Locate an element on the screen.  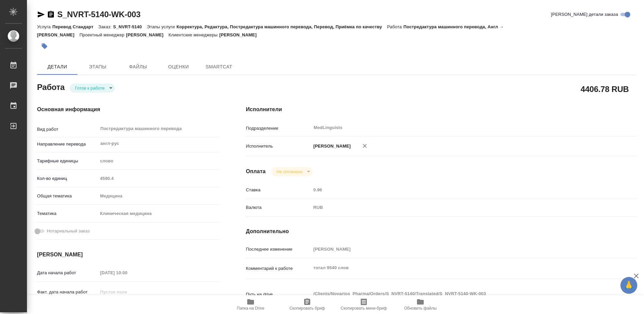
span: Детали is located at coordinates (57, 66).